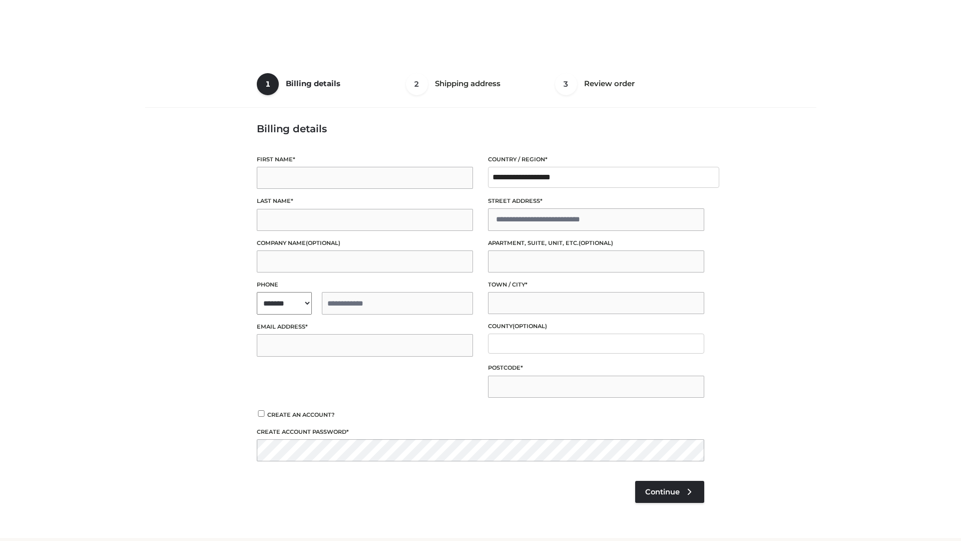 The height and width of the screenshot is (541, 961). What do you see at coordinates (662, 491) in the screenshot?
I see `span: Continue` at bounding box center [662, 491].